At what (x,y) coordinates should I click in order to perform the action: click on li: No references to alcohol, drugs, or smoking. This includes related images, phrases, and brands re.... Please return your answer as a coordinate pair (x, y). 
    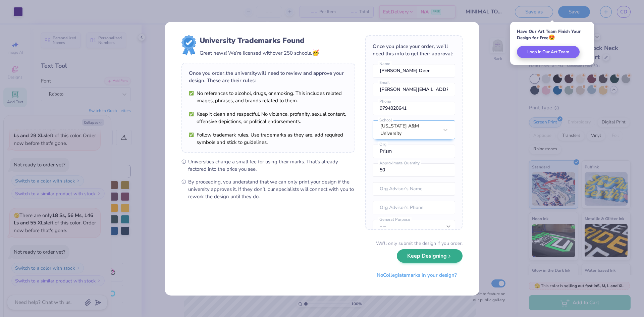
    Looking at the image, I should click on (268, 97).